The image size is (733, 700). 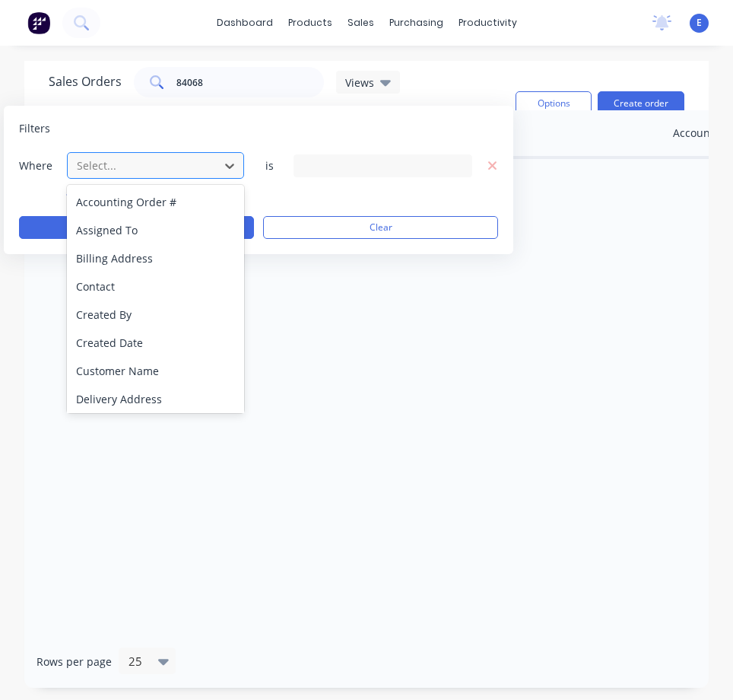 What do you see at coordinates (699, 23) in the screenshot?
I see `span: E` at bounding box center [699, 23].